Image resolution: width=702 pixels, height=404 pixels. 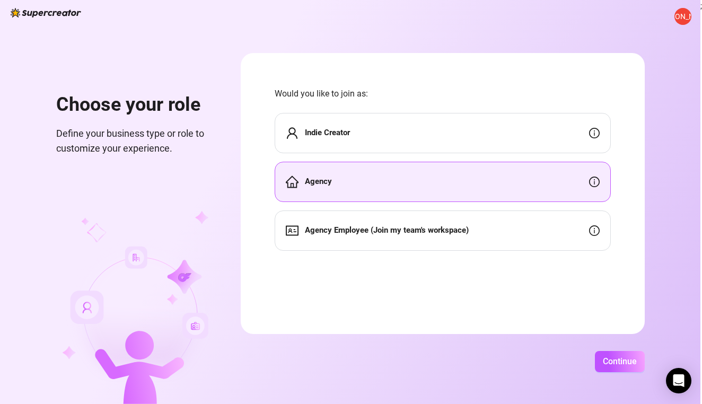 I want to click on h1: Choose your role, so click(x=136, y=105).